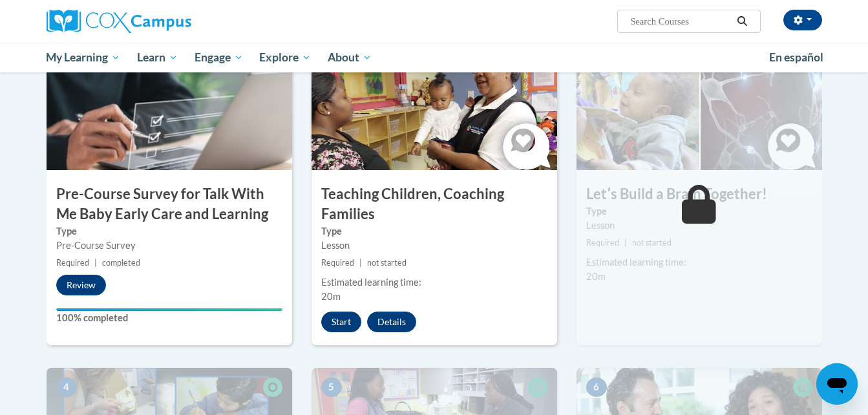 This screenshot has width=868, height=415. I want to click on button: Review, so click(81, 285).